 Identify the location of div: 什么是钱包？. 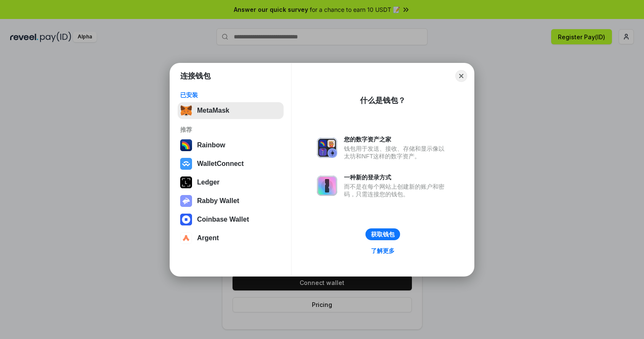
(383, 101).